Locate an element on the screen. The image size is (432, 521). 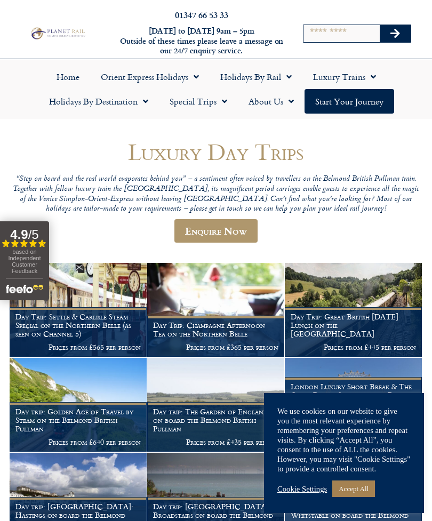
button: Search is located at coordinates (395, 34).